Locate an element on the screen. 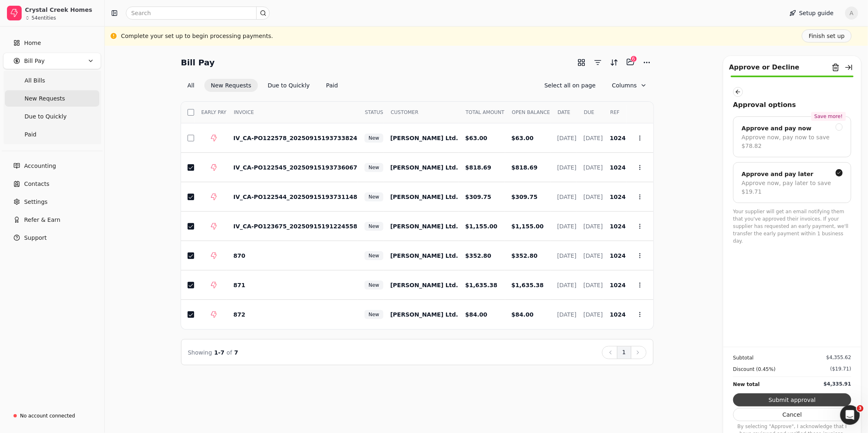 The width and height of the screenshot is (868, 433). span: $84.00 is located at coordinates (476, 315).